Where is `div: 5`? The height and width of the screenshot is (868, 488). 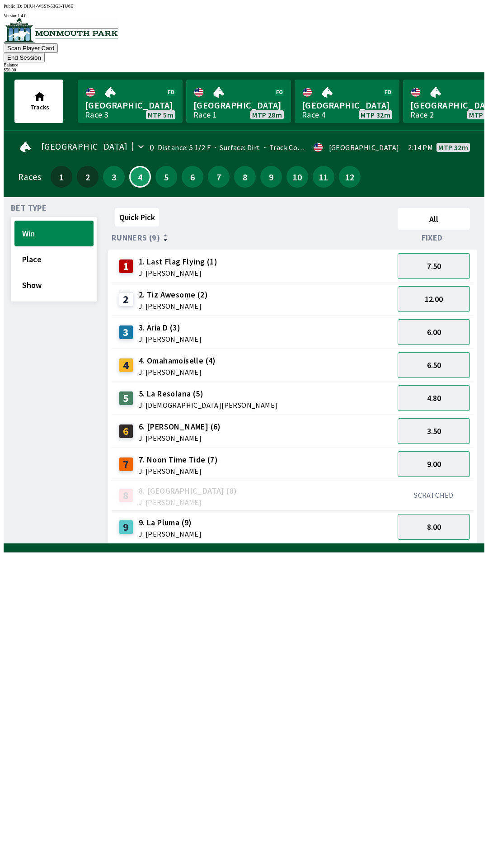
div: 5 is located at coordinates (126, 398).